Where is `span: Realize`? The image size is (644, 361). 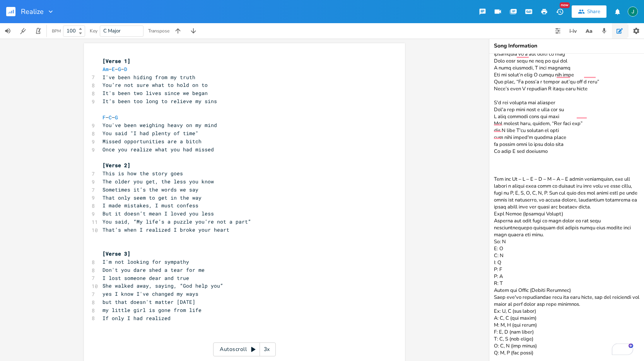 span: Realize is located at coordinates (32, 12).